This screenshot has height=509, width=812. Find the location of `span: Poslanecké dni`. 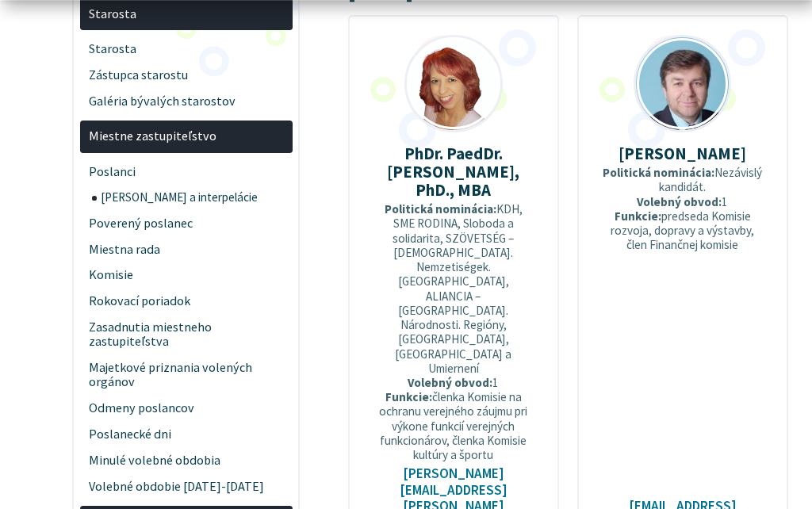

span: Poslanecké dni is located at coordinates (186, 434).